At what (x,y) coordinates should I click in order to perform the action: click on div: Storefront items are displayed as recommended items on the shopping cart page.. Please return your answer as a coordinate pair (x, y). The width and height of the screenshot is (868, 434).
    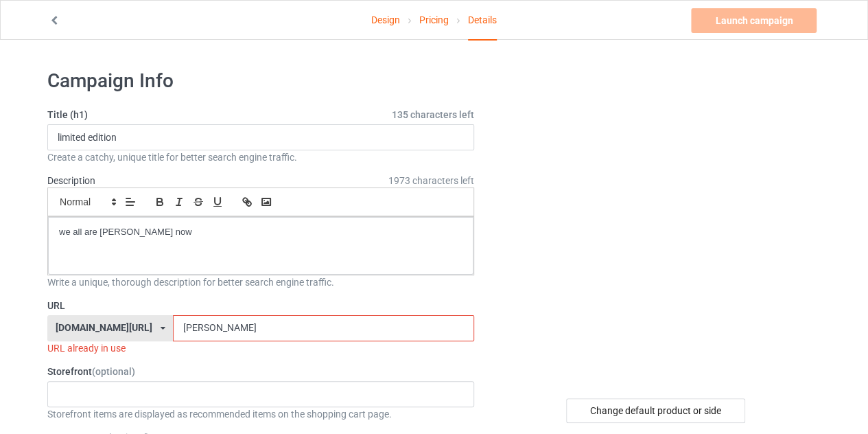
    Looking at the image, I should click on (260, 414).